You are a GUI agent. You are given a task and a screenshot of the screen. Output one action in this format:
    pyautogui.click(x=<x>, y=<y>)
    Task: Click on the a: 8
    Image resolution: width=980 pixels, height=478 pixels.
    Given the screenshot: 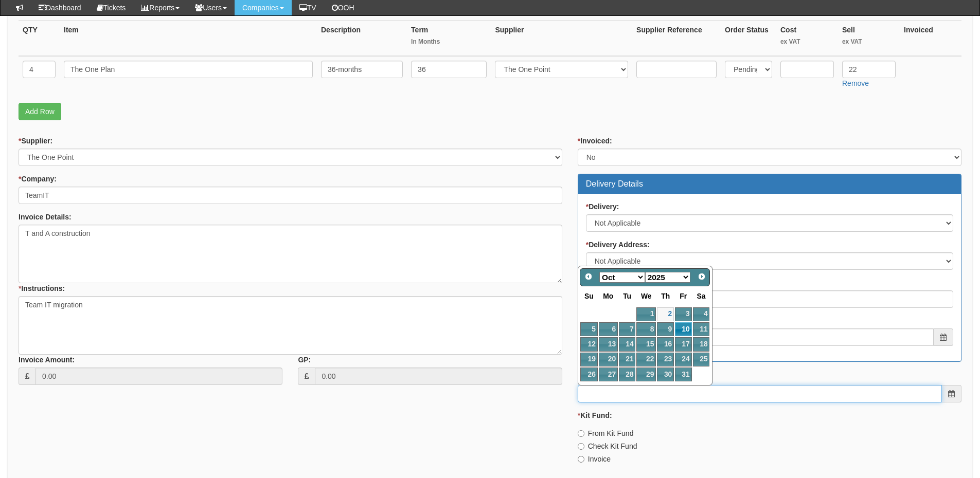 What is the action you would take?
    pyautogui.click(x=646, y=329)
    